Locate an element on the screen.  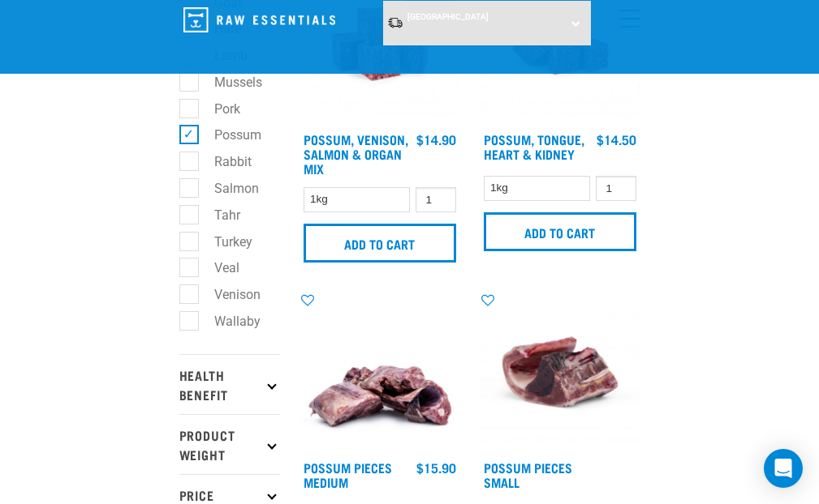
img: Possum Piece Small is located at coordinates (560, 372).